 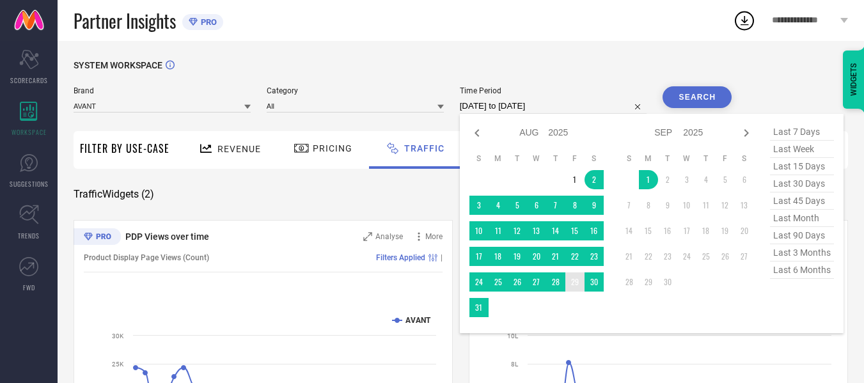 What do you see at coordinates (479, 231) in the screenshot?
I see `td: Sun Aug 10 2025` at bounding box center [479, 231].